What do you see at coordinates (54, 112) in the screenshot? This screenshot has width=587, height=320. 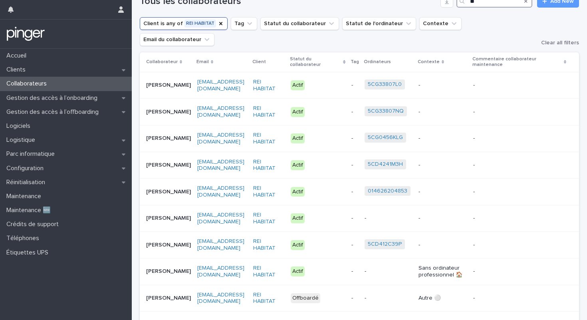 I see `p: Gestion des accès à l’offboarding` at bounding box center [54, 112].